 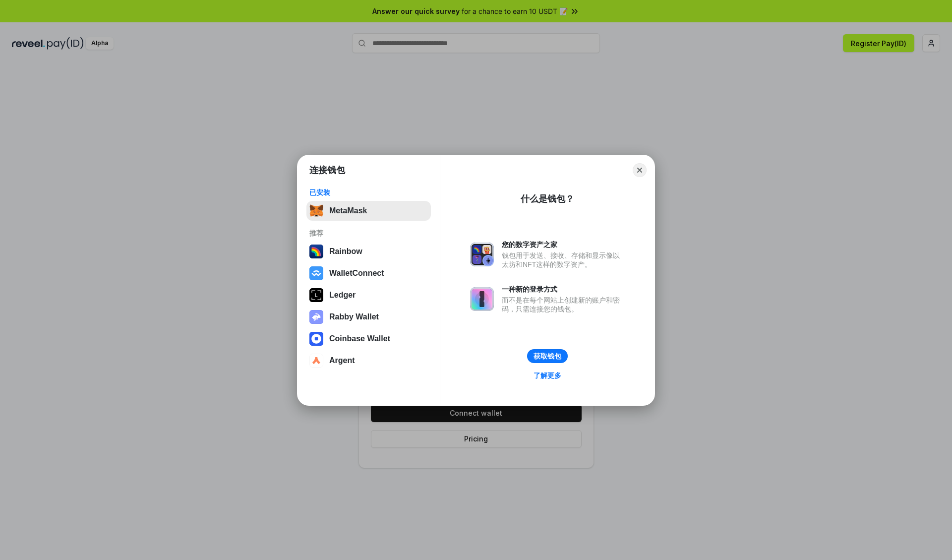 What do you see at coordinates (548, 199) in the screenshot?
I see `div: 什么是钱包？` at bounding box center [548, 199].